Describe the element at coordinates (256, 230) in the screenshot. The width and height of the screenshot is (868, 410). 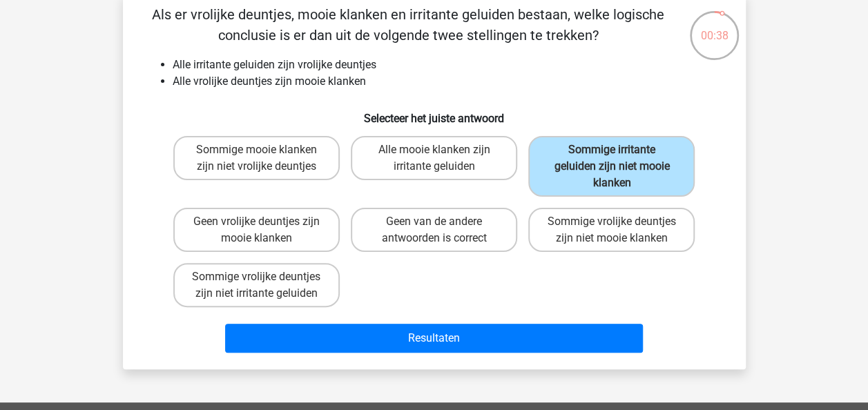
I see `label: Geen vrolijke deuntjes zijn mooie klanken` at that location.